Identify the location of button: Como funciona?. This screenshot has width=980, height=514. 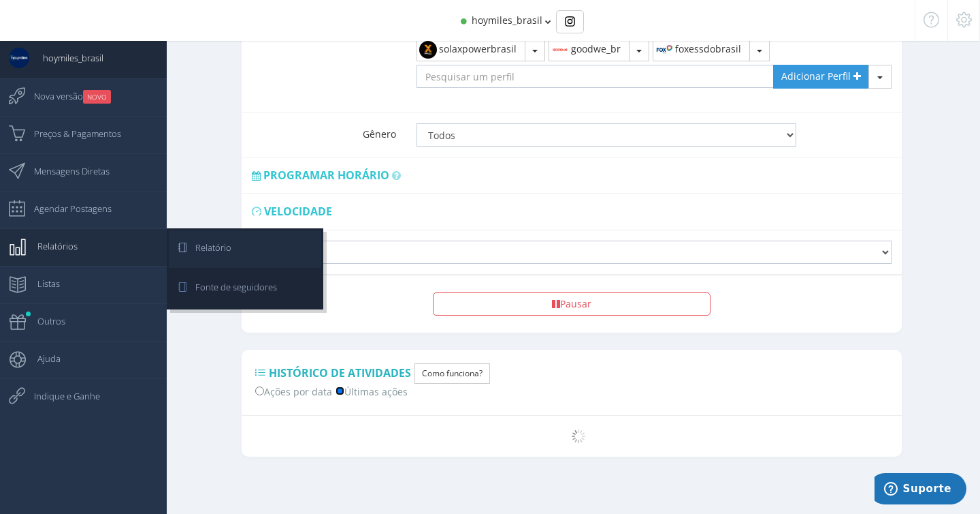
(452, 373).